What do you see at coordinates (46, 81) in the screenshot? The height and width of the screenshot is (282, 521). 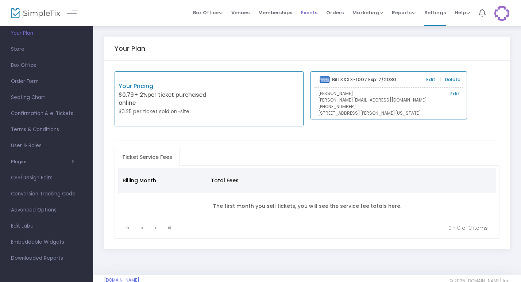 I see `span: Order Form` at bounding box center [46, 81].